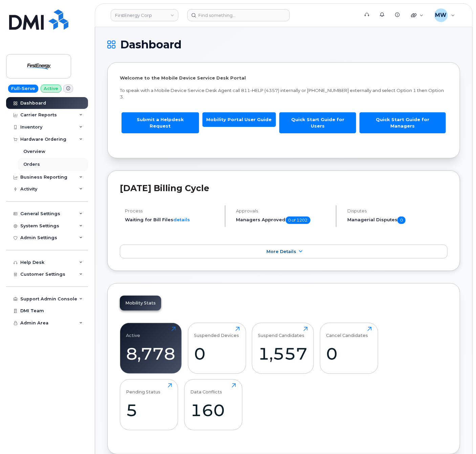 The width and height of the screenshot is (476, 454). I want to click on a: Suspended Devices0, so click(217, 348).